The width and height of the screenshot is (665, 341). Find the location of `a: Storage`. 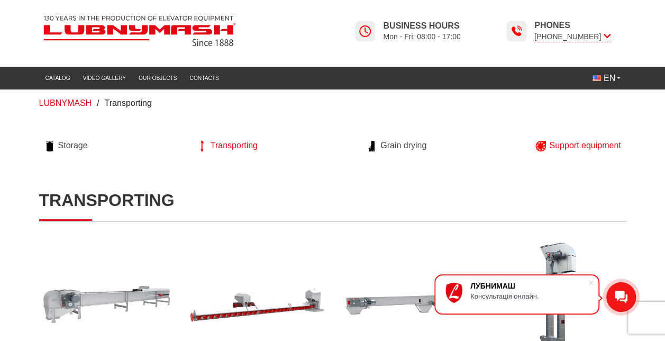

a: Storage is located at coordinates (66, 146).